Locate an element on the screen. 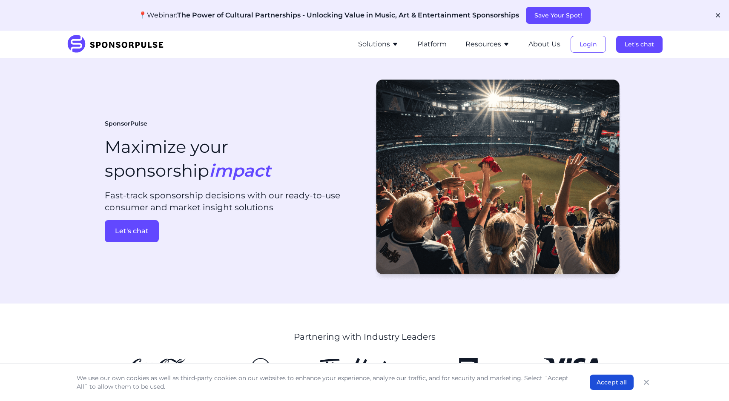 This screenshot has width=729, height=401. button: Resources is located at coordinates (488, 44).